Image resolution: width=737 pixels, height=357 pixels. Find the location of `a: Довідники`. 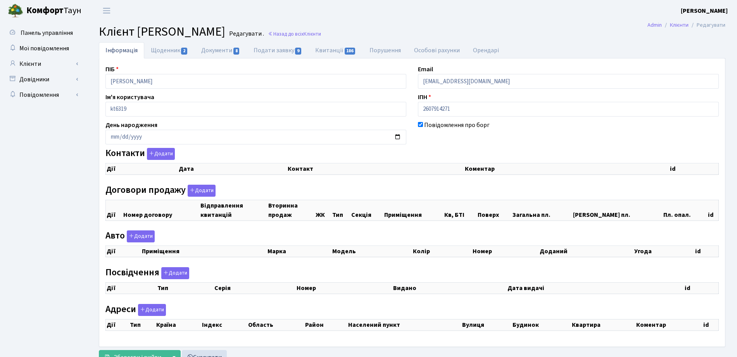

a: Довідники is located at coordinates (43, 79).